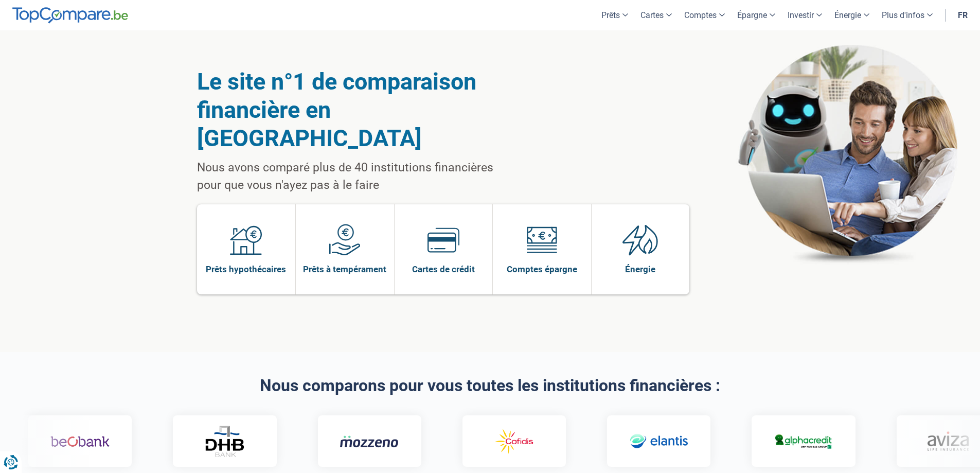 The image size is (980, 473). I want to click on img: Cartes de crédit, so click(443, 240).